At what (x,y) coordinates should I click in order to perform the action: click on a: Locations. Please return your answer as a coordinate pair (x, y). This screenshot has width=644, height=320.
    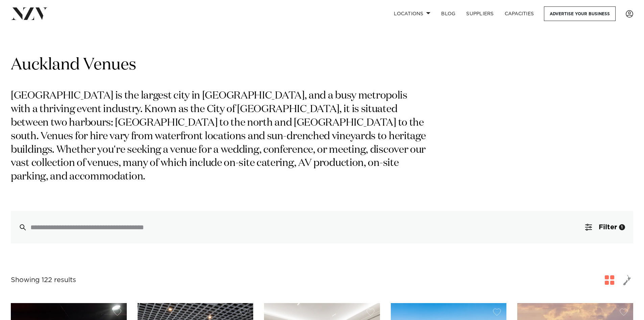
    Looking at the image, I should click on (412, 13).